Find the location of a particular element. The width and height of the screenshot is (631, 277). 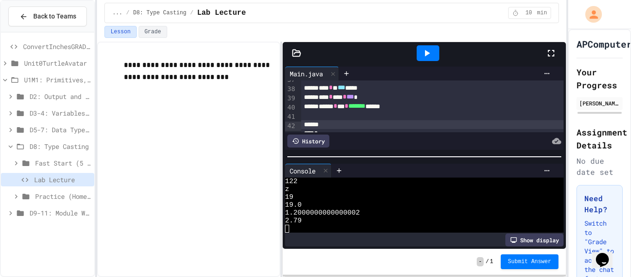

div: My Account is located at coordinates (590, 14).